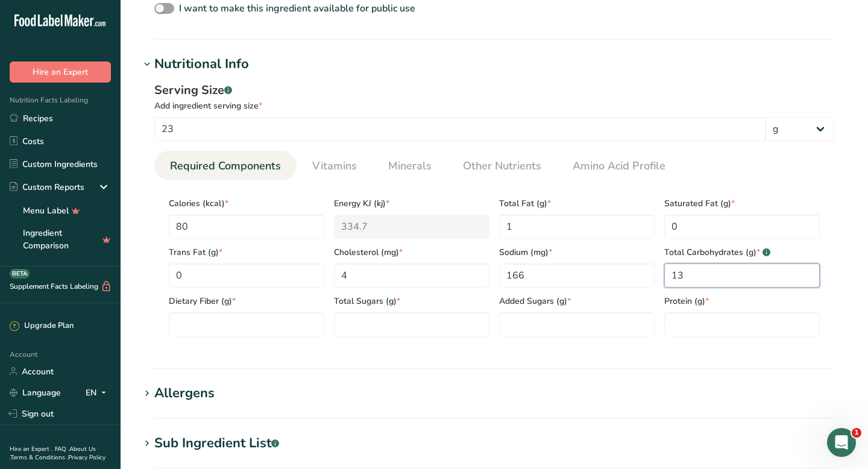 Image resolution: width=868 pixels, height=469 pixels. What do you see at coordinates (494, 105) in the screenshot?
I see `div: Add ingredient serving size` at bounding box center [494, 105].